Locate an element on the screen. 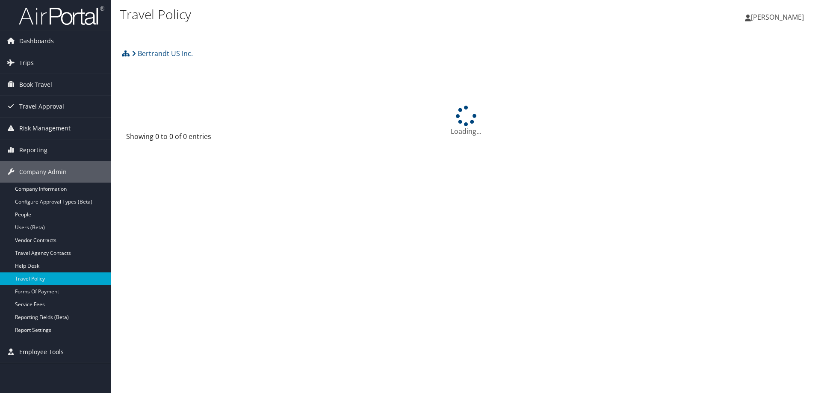 The image size is (821, 393). span: Dashboards is located at coordinates (36, 41).